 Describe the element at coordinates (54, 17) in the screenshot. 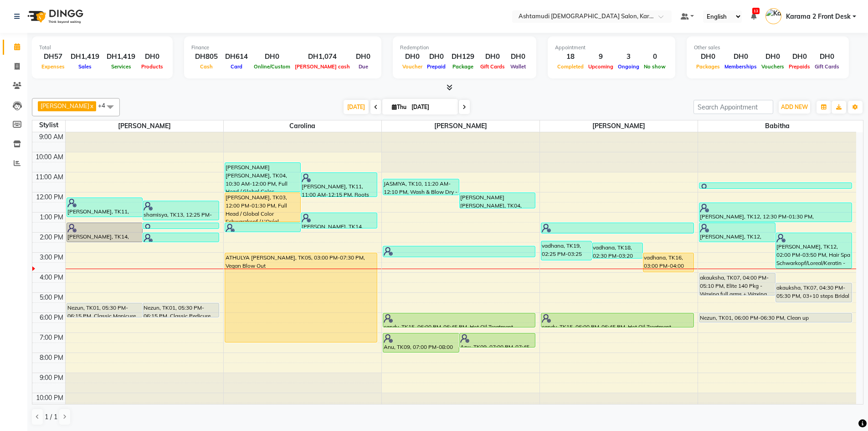

I see `img: logo` at that location.